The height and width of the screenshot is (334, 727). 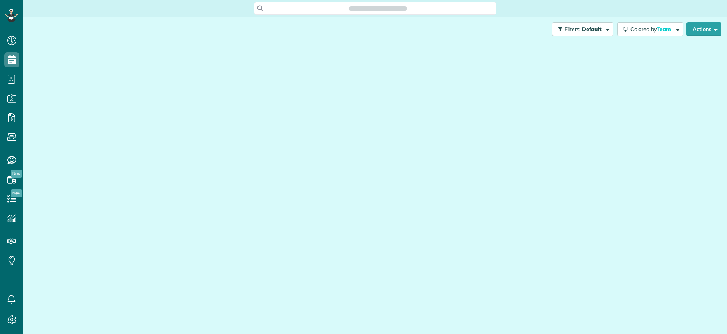 I want to click on span: Search ZenMaid…, so click(x=377, y=8).